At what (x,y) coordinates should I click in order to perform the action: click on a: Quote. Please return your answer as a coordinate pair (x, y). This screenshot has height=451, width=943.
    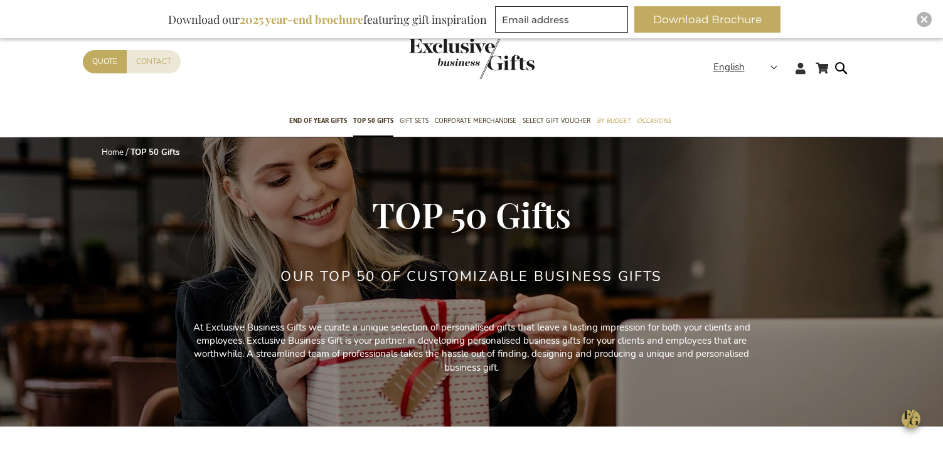
    Looking at the image, I should click on (105, 62).